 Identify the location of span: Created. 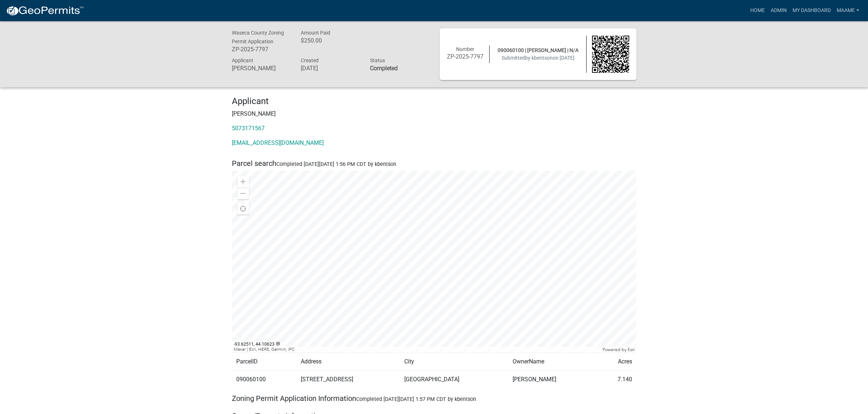
(310, 61).